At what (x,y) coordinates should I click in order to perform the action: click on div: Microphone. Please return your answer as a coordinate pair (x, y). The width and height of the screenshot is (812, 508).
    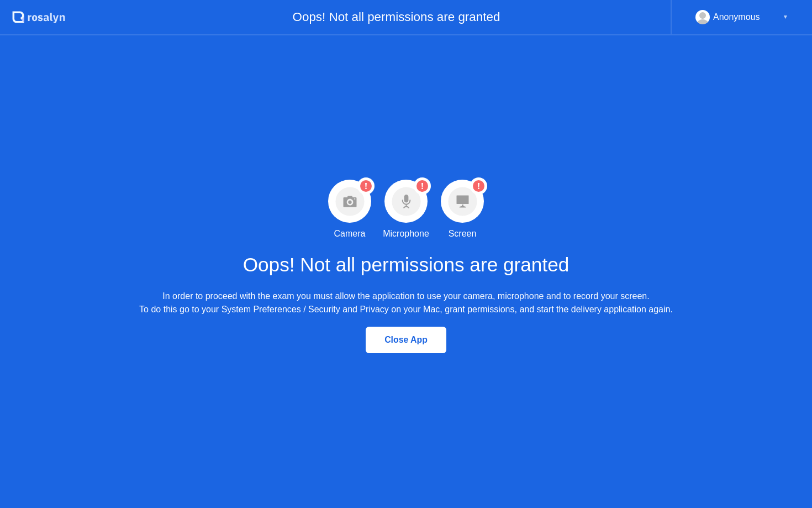
    Looking at the image, I should click on (406, 234).